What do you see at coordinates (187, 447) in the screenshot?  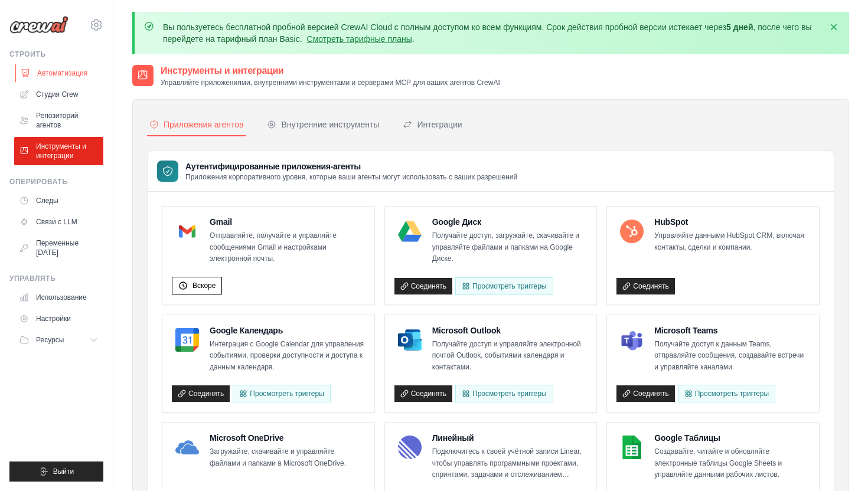 I see `img: Логотип Microsoft OneDrive` at bounding box center [187, 447].